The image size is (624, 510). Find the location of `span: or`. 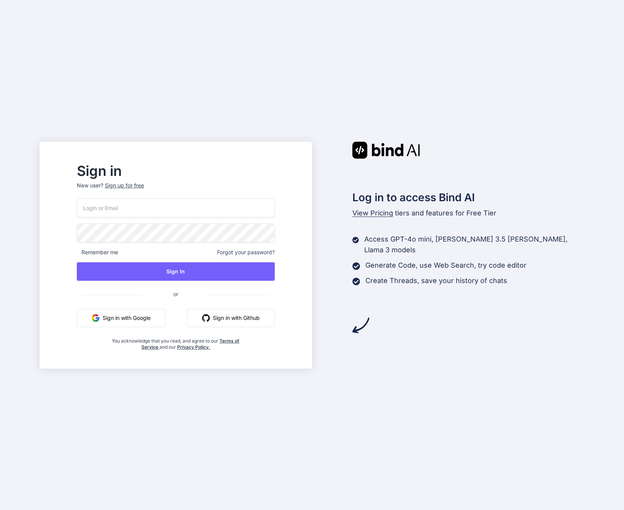

span: or is located at coordinates (176, 294).